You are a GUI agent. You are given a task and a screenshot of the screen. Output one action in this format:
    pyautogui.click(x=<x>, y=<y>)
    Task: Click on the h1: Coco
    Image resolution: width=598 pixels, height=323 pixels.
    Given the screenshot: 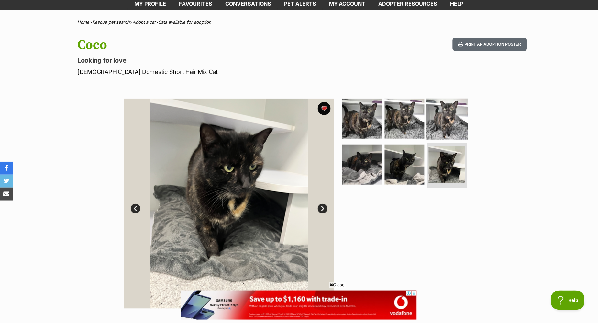 What is the action you would take?
    pyautogui.click(x=214, y=45)
    